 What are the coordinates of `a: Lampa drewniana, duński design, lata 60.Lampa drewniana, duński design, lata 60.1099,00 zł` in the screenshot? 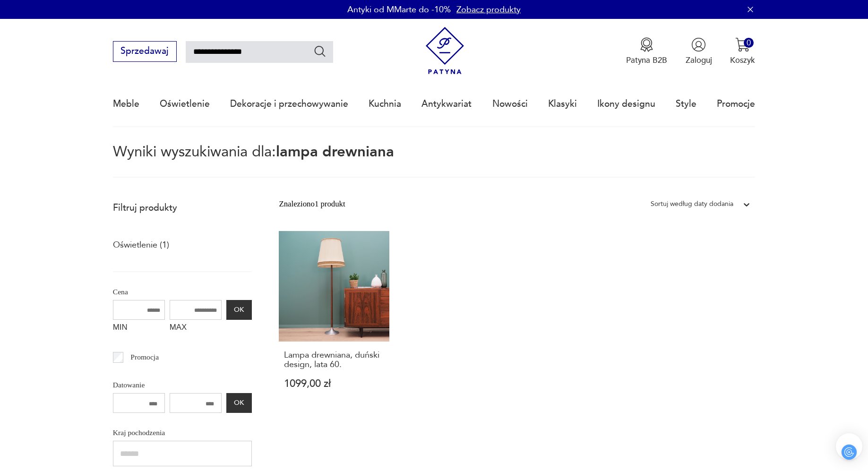 It's located at (334, 321).